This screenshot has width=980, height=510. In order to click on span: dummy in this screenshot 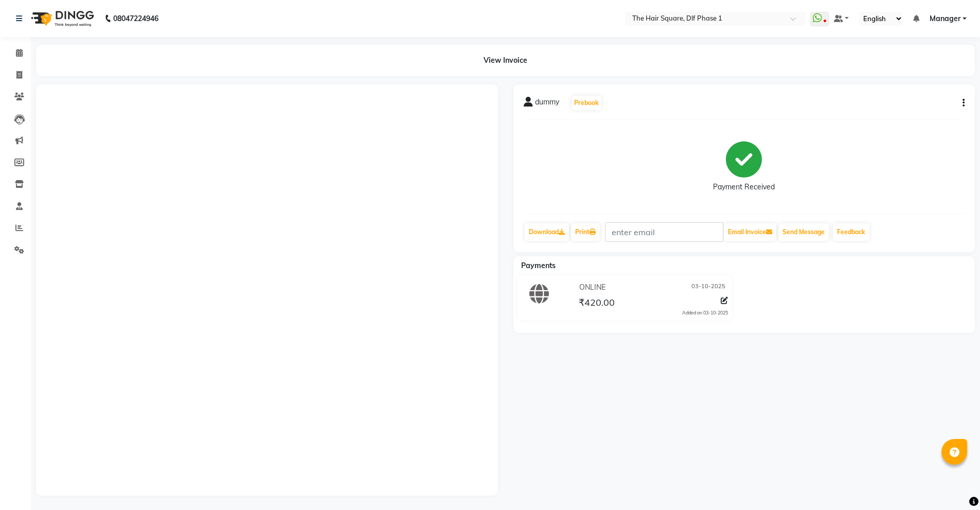, I will do `click(547, 104)`.